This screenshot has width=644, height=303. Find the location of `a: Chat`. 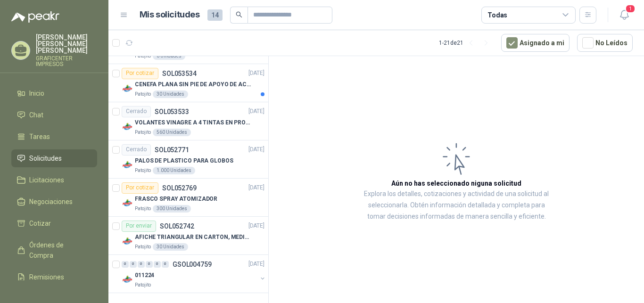

a: Chat is located at coordinates (54, 115).